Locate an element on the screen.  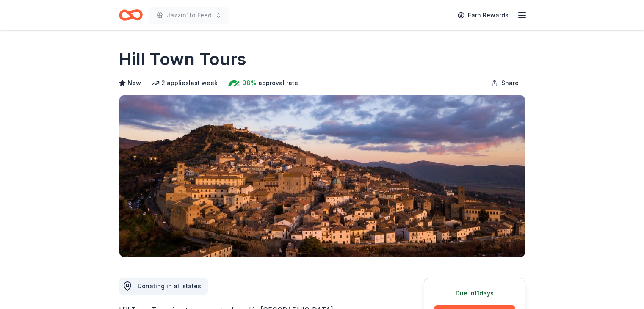
a: Home is located at coordinates (131, 15).